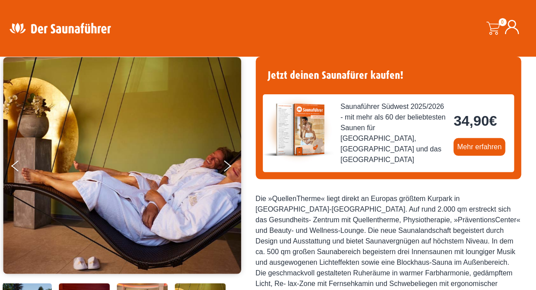 This screenshot has height=290, width=536. Describe the element at coordinates (475, 121) in the screenshot. I see `bdi: 34,90` at that location.